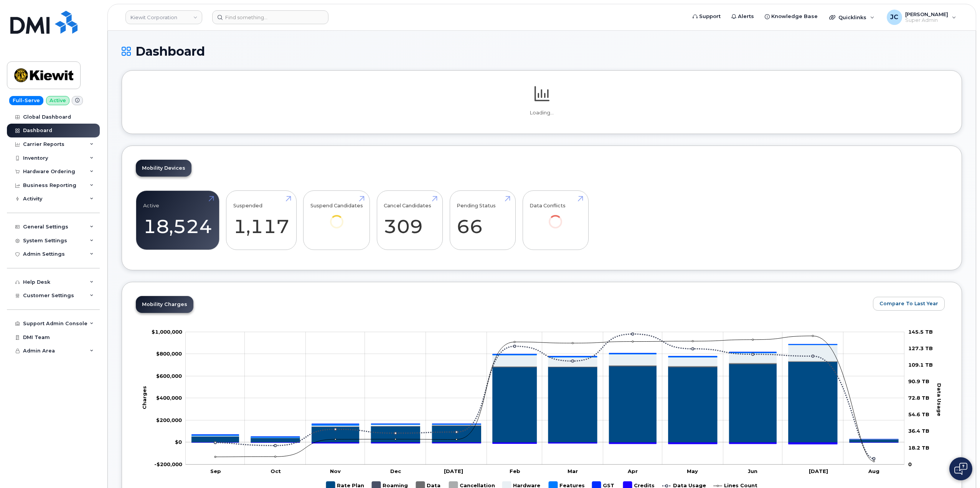  I want to click on tspan: $800,000, so click(169, 354).